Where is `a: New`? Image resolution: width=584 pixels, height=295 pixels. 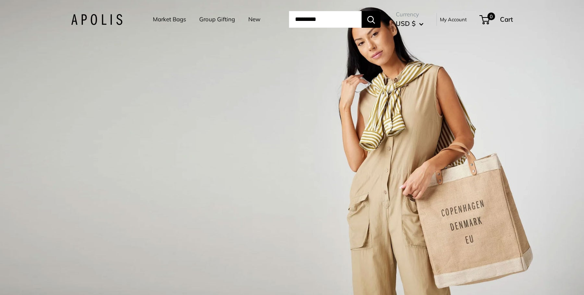
a: New is located at coordinates (254, 19).